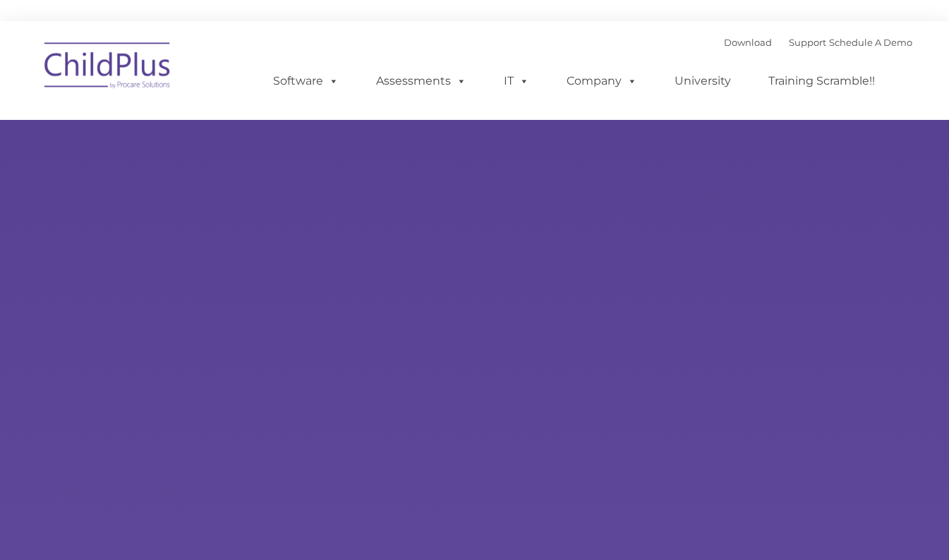  Describe the element at coordinates (602, 81) in the screenshot. I see `a: Company` at that location.